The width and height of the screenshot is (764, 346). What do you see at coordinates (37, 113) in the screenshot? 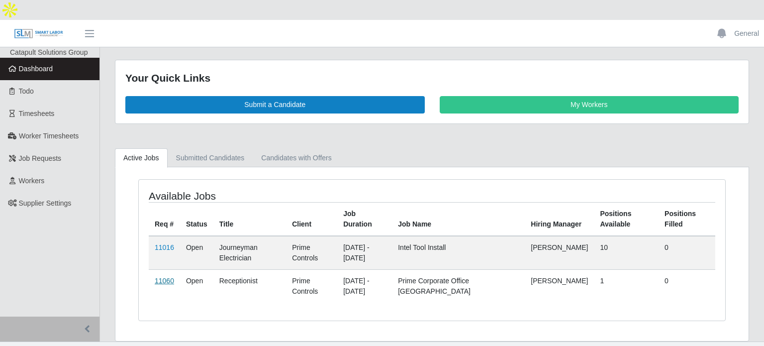
I see `span: Timesheets` at bounding box center [37, 113].